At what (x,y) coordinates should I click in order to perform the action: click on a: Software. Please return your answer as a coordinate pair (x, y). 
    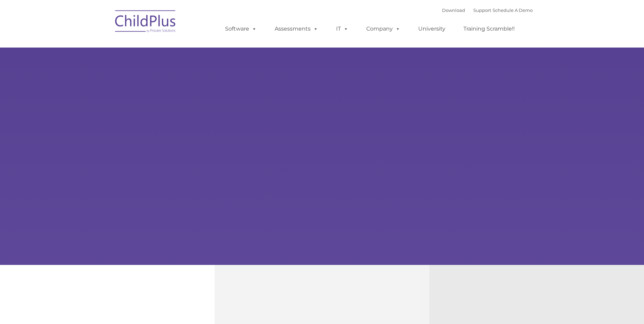
    Looking at the image, I should click on (241, 29).